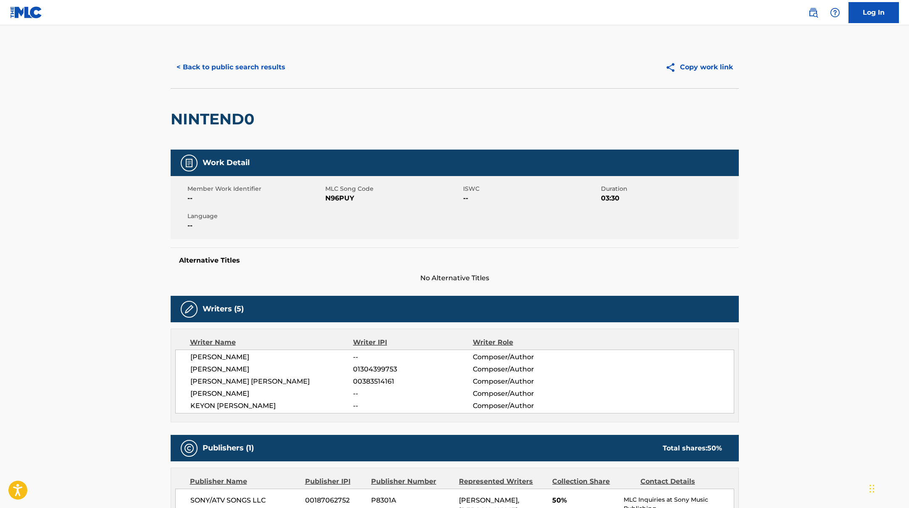 This screenshot has width=909, height=508. Describe the element at coordinates (714, 448) in the screenshot. I see `span: 50 %` at that location.